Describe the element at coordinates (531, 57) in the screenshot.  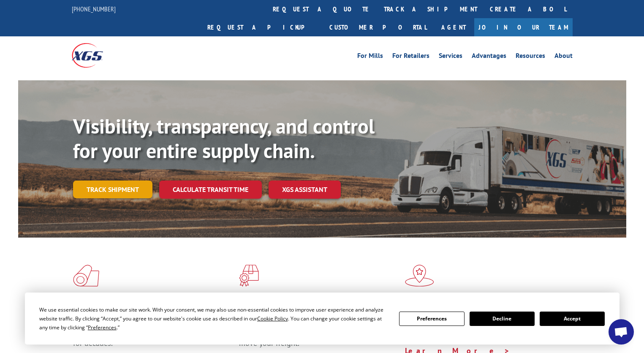
I see `a: Resources` at that location.